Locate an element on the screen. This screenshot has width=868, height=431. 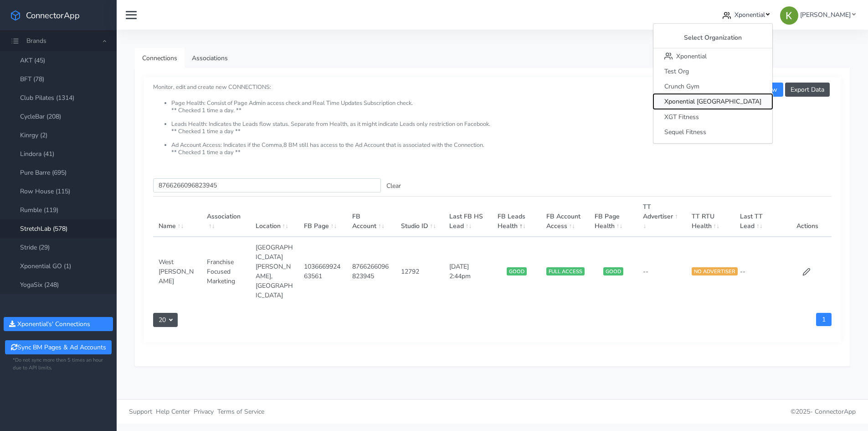
span: Privacy is located at coordinates (204, 411).